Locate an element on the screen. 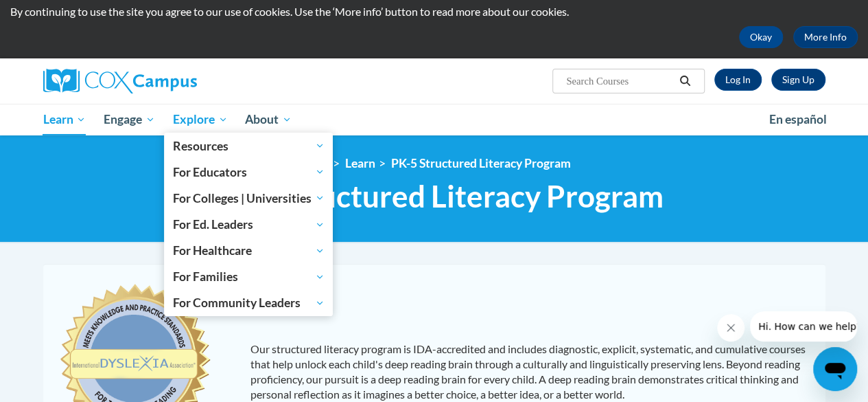 This screenshot has height=402, width=868. img: Cox Campus is located at coordinates (121, 81).